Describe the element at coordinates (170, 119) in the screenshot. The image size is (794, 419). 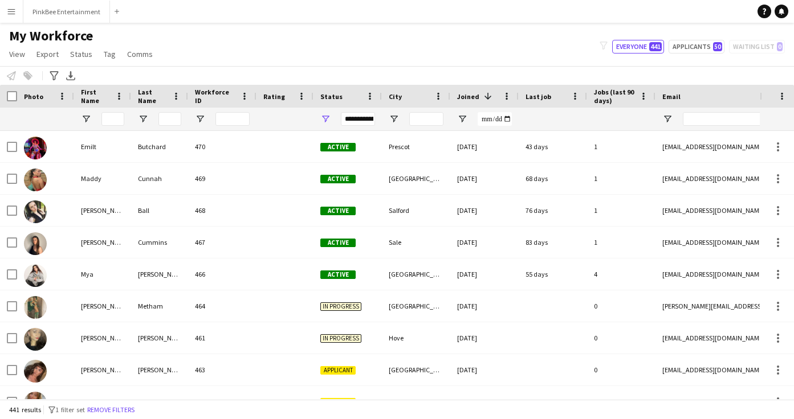
I see `input: Last Name Filter Input` at that location.